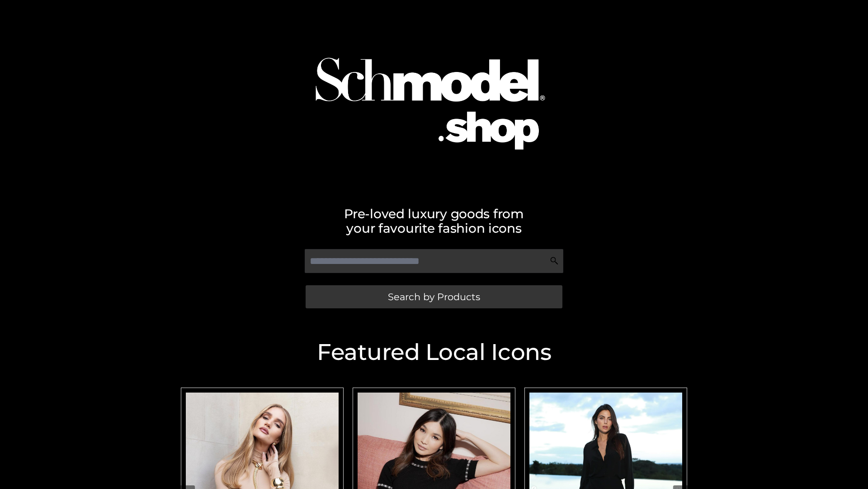 The height and width of the screenshot is (489, 868). I want to click on img: Search Icon, so click(554, 261).